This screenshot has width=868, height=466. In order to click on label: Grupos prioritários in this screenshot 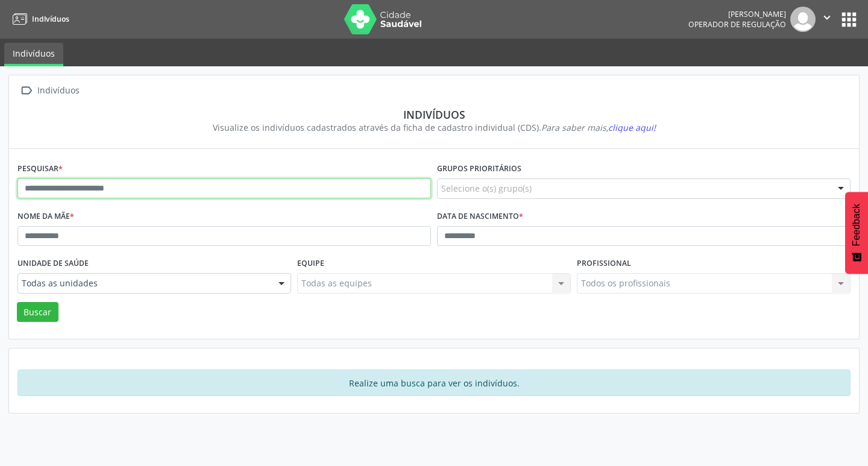, I will do `click(479, 169)`.